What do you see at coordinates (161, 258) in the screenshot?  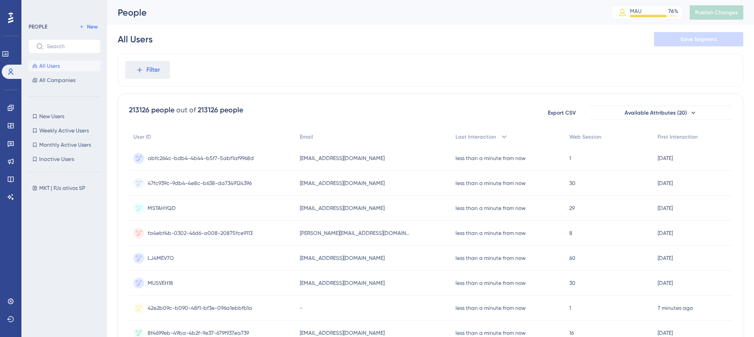 I see `span: LJ4MEV7O` at bounding box center [161, 258].